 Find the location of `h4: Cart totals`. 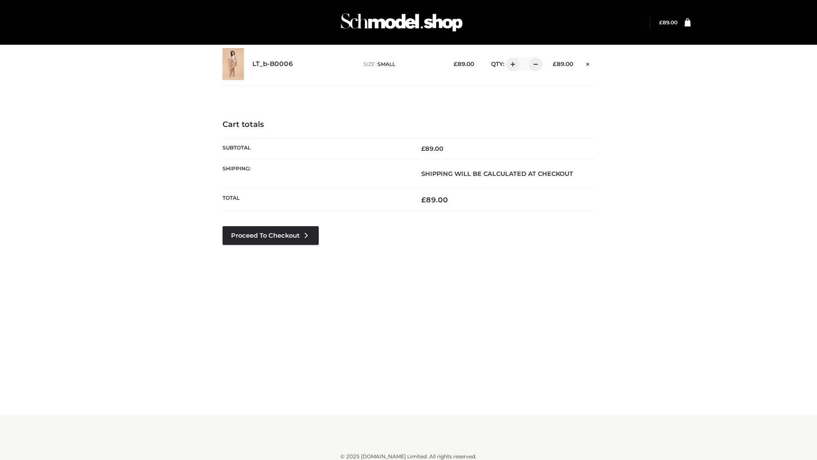

h4: Cart totals is located at coordinates (409, 125).